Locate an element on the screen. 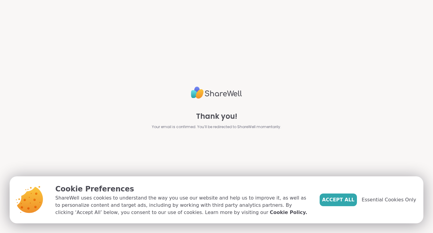 This screenshot has width=433, height=233. span: Thank you! is located at coordinates (217, 116).